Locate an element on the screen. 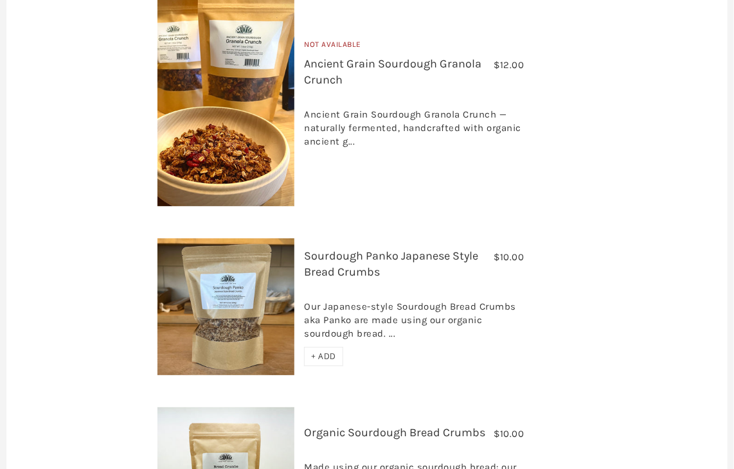  div: Our Japanese-style Sourdough Bread Crumbs aka Panko are made using our organic sourdough bread. ... is located at coordinates (414, 317).